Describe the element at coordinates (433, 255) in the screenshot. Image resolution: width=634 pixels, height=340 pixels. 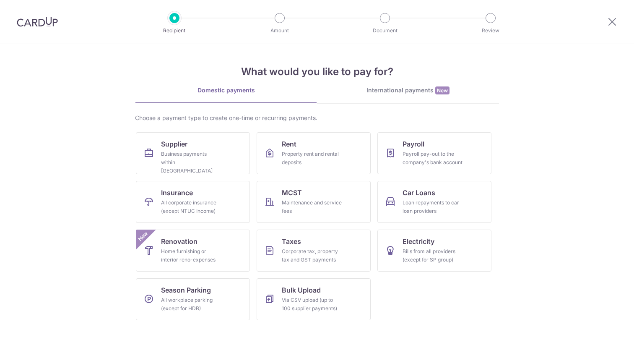
I see `div: Bills from all providers (except for SP group)` at that location.